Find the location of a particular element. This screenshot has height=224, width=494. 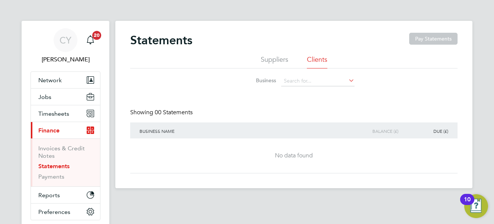

div: Due (£) is located at coordinates (426, 131).